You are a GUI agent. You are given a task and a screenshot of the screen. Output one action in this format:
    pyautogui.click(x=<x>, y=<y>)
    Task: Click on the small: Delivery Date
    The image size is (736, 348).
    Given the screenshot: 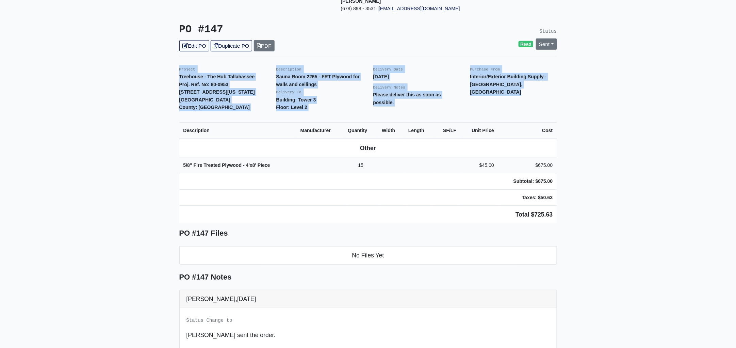 What is the action you would take?
    pyautogui.click(x=388, y=69)
    